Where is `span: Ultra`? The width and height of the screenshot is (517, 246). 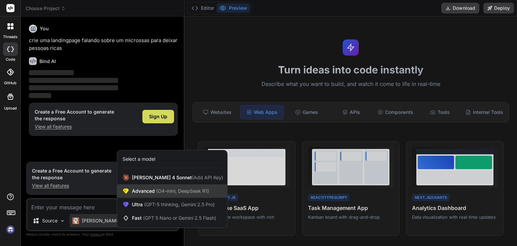
span: Ultra is located at coordinates (173, 204).